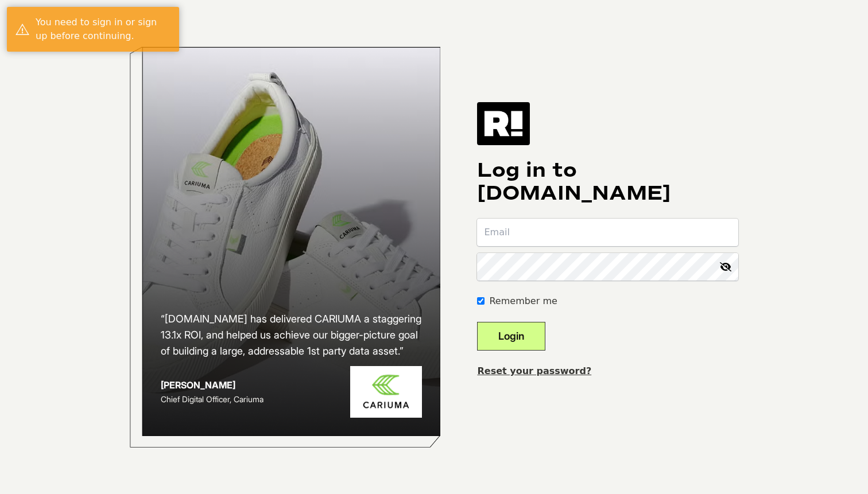 Image resolution: width=868 pixels, height=494 pixels. Describe the element at coordinates (386, 392) in the screenshot. I see `img: Cariuma` at that location.